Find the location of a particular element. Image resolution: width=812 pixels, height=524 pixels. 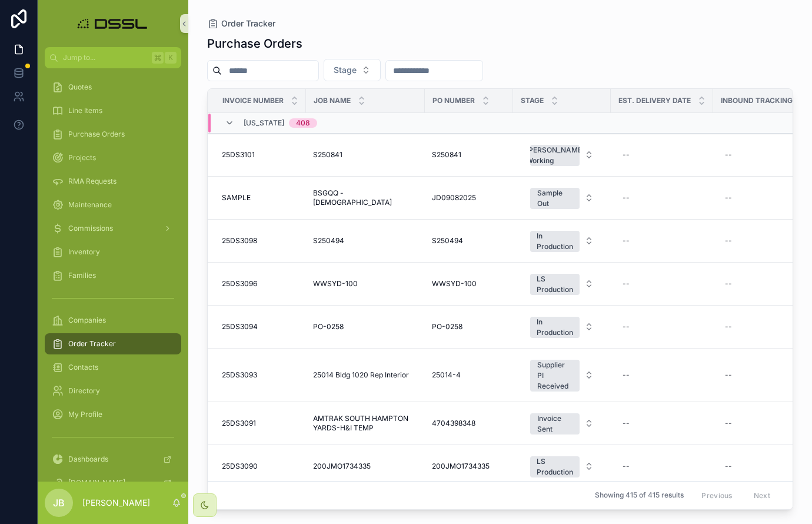

a: SAMPLE is located at coordinates (260, 198).